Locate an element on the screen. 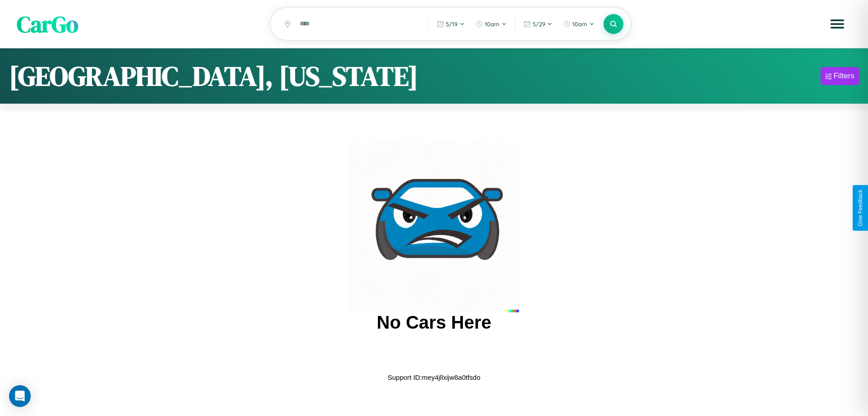 This screenshot has width=868, height=416. img: car is located at coordinates (434, 227).